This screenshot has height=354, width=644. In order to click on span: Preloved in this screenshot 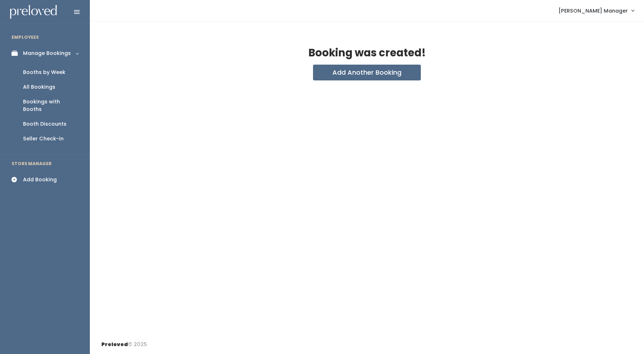, I will do `click(114, 344)`.